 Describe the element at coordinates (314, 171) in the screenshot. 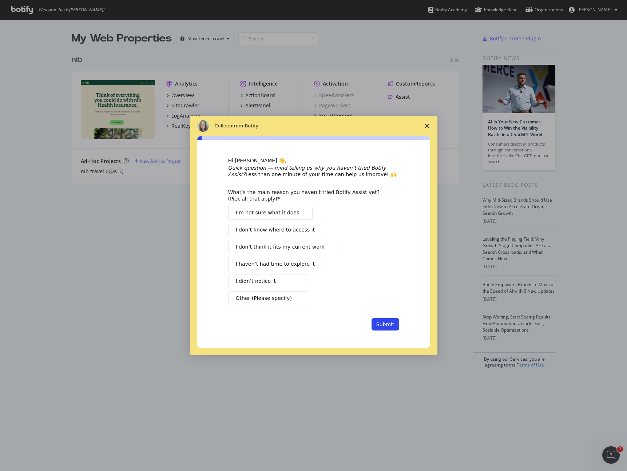

I see `div: Less than one minute of your time can help us improve! 🙌` at that location.